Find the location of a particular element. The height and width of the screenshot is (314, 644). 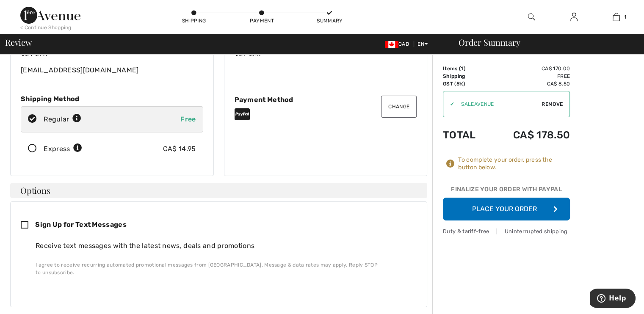

img: My Bag is located at coordinates (616, 17).